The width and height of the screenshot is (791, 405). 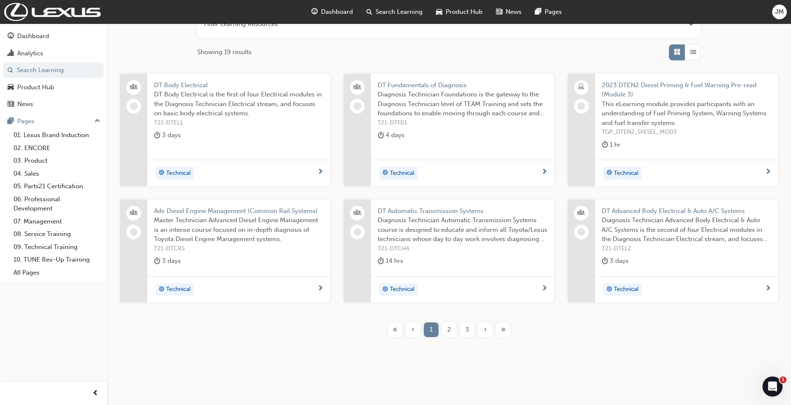 What do you see at coordinates (413, 330) in the screenshot?
I see `button: Previous page` at bounding box center [413, 330].